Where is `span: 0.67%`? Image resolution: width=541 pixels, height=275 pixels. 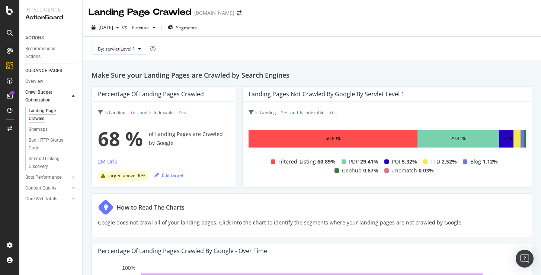 span: 0.67% is located at coordinates (370, 171).